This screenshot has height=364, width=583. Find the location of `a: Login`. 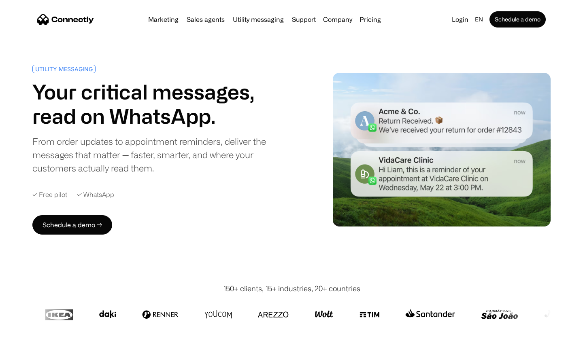

a: Login is located at coordinates (460, 19).